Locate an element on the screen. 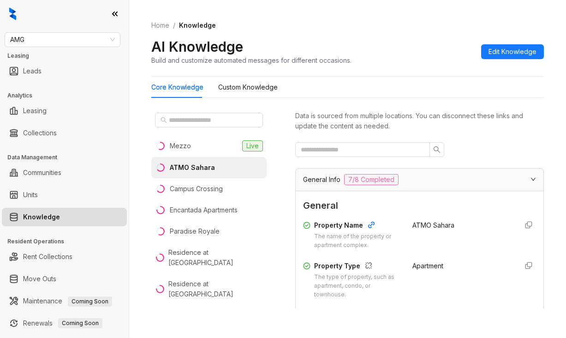 The width and height of the screenshot is (566, 338). div: Encantada Apartments is located at coordinates (203, 210).